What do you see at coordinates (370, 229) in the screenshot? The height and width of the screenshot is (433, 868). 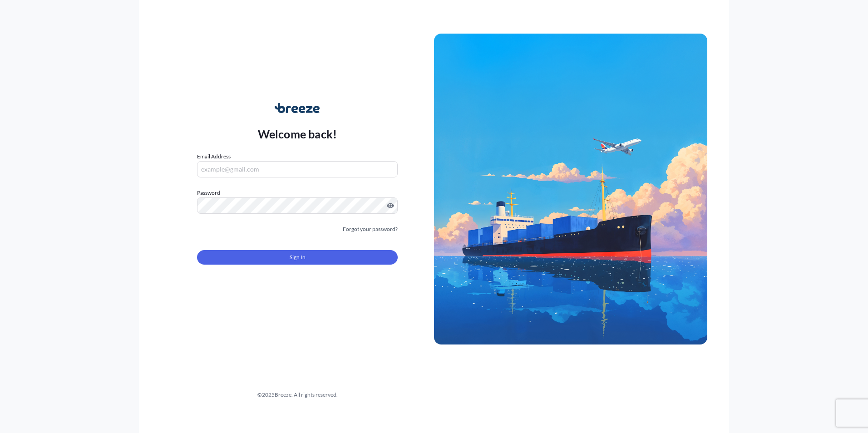 I see `a: Forgot your password?` at bounding box center [370, 229].